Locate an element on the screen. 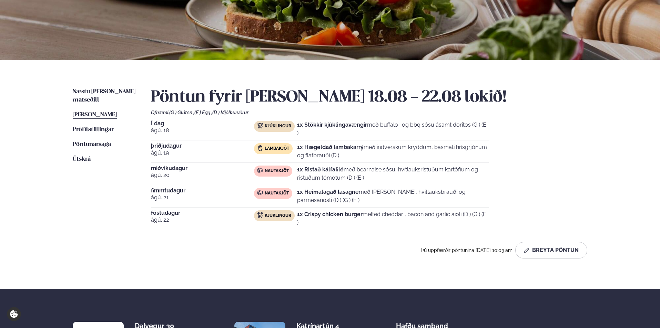 The image size is (660, 328). p: melted cheddar , bacon and garlic aioli (D ) (G ) (E ) is located at coordinates (393, 219).